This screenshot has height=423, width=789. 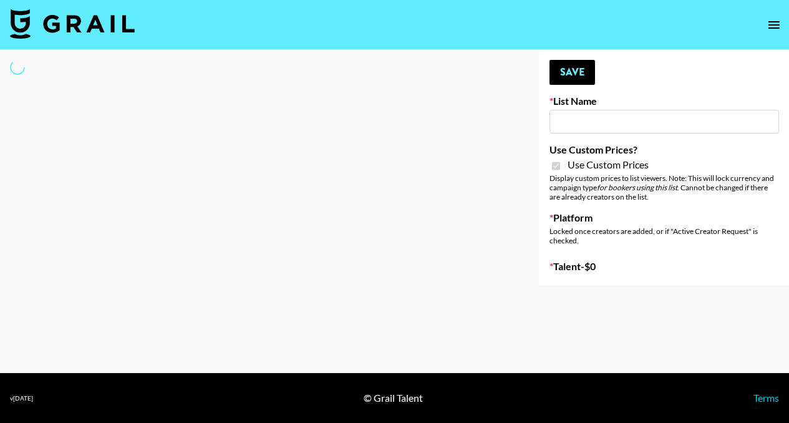 I want to click on img: Grail Talent, so click(x=72, y=24).